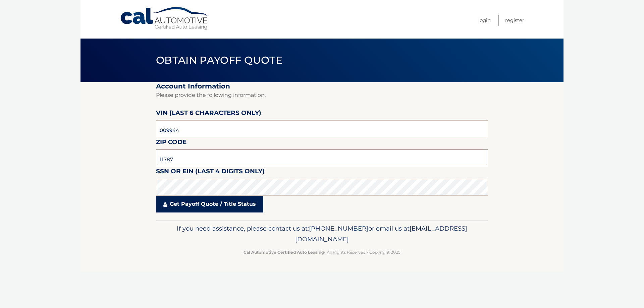 This screenshot has width=644, height=308. Describe the element at coordinates (210, 172) in the screenshot. I see `label: SSN or EIN (last 4 digits only)` at that location.